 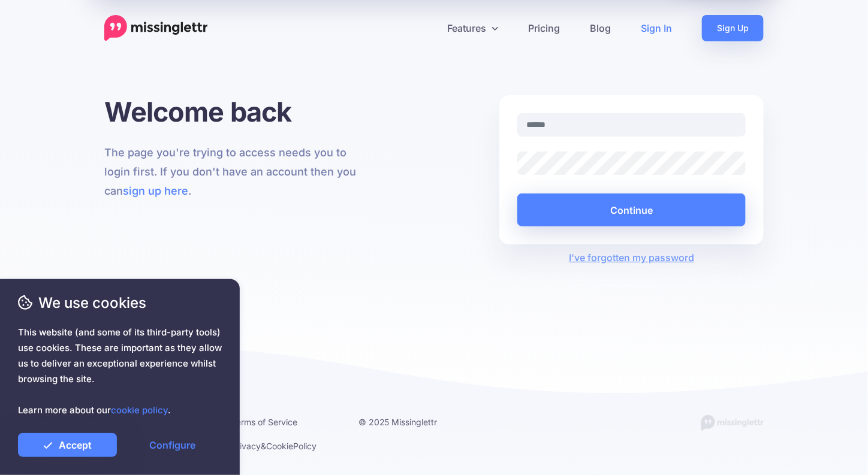 I want to click on h1: Welcome back, so click(x=236, y=112).